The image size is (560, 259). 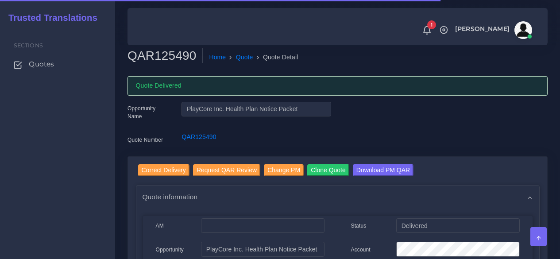 What do you see at coordinates (337, 86) in the screenshot?
I see `div: Quote Delivered` at bounding box center [337, 86].